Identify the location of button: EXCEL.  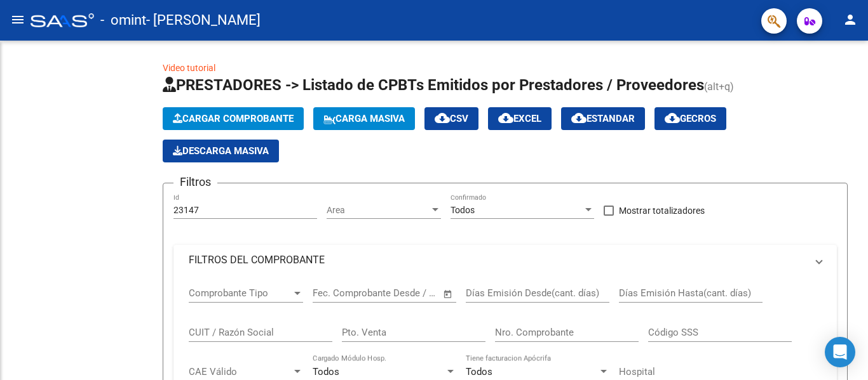
(520, 119).